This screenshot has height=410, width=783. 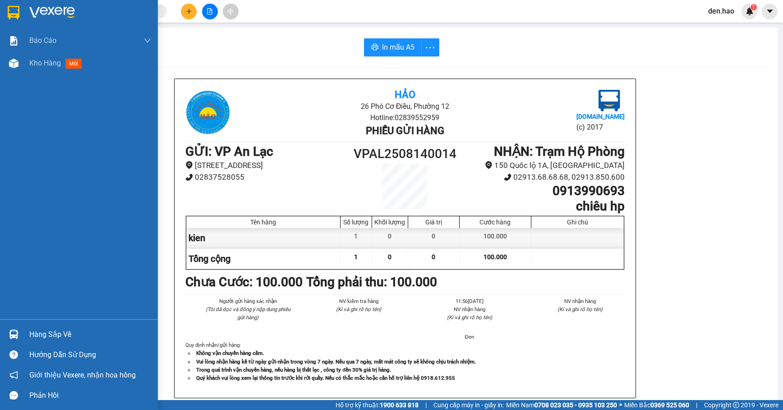 What do you see at coordinates (14, 354) in the screenshot?
I see `span: question-circle` at bounding box center [14, 354].